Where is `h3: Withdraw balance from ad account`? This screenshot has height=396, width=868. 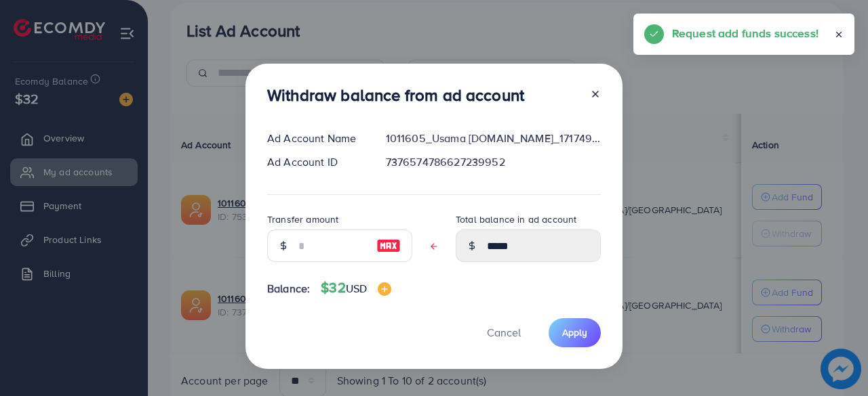
h3: Withdraw balance from ad account is located at coordinates (395, 95).